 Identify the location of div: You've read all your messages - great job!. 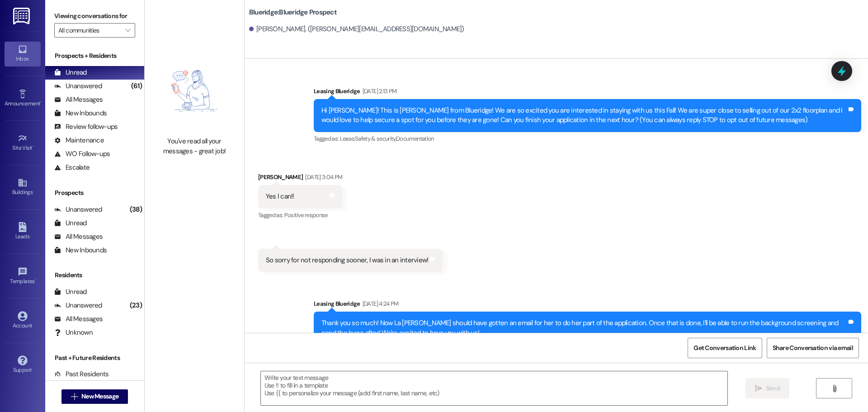
(195, 146).